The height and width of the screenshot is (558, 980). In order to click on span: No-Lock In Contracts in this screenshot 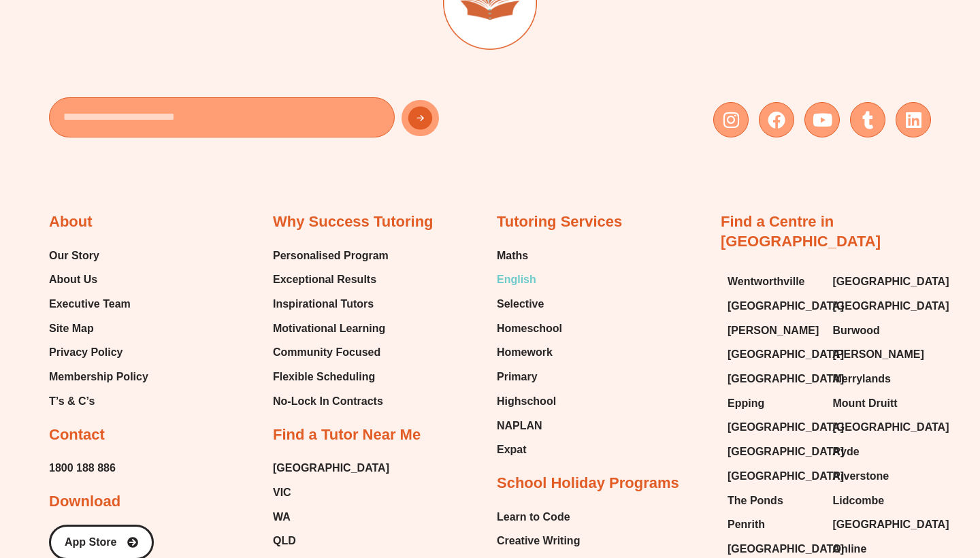, I will do `click(328, 401)`.